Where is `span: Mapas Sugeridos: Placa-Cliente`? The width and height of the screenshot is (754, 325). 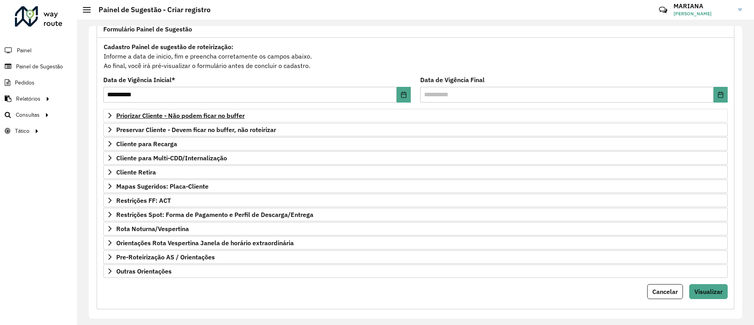
span: Mapas Sugeridos: Placa-Cliente is located at coordinates (162, 186).